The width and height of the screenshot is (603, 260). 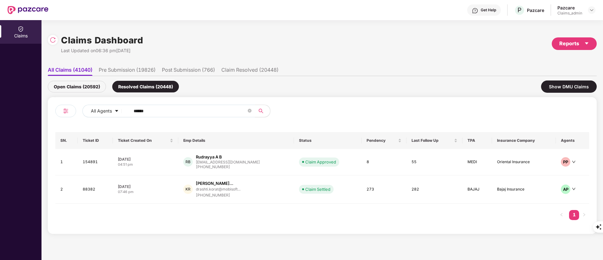 I want to click on td: Oriental Insurance, so click(x=524, y=162).